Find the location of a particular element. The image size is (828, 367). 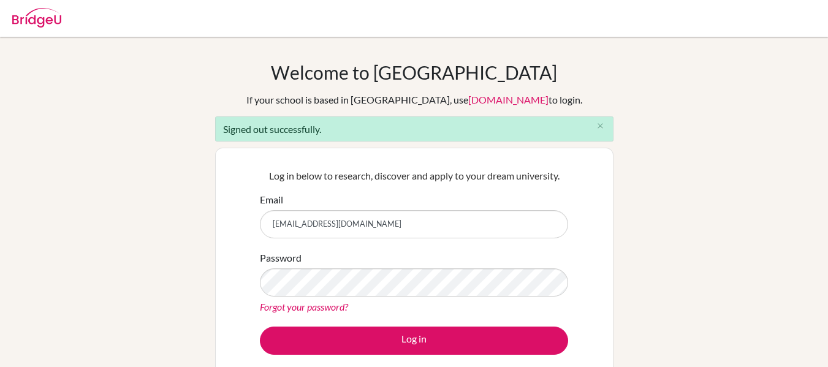

label: Email is located at coordinates (272, 200).